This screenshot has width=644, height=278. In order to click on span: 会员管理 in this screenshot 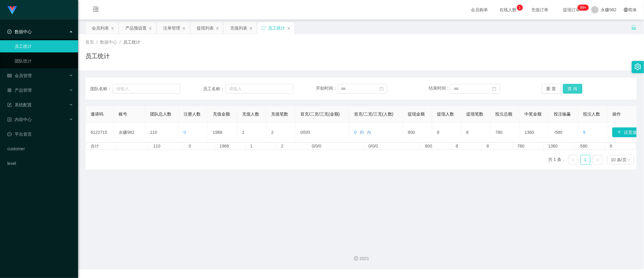, I will do `click(20, 76)`.